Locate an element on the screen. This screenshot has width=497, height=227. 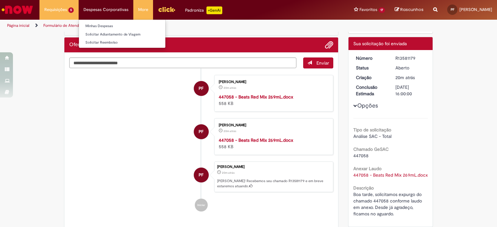
div: R13581179 is located at coordinates (410, 58).